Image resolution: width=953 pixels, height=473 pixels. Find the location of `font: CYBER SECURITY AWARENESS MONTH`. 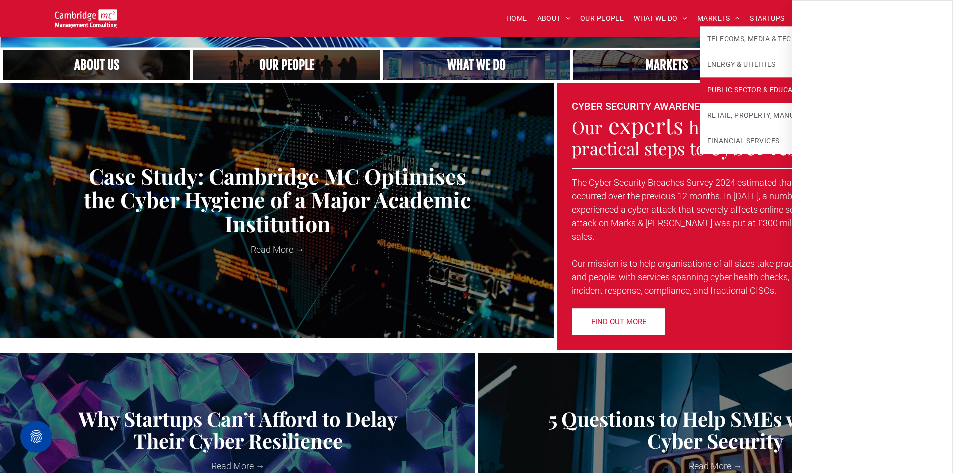

font: CYBER SECURITY AWARENESS MONTH is located at coordinates (661, 106).